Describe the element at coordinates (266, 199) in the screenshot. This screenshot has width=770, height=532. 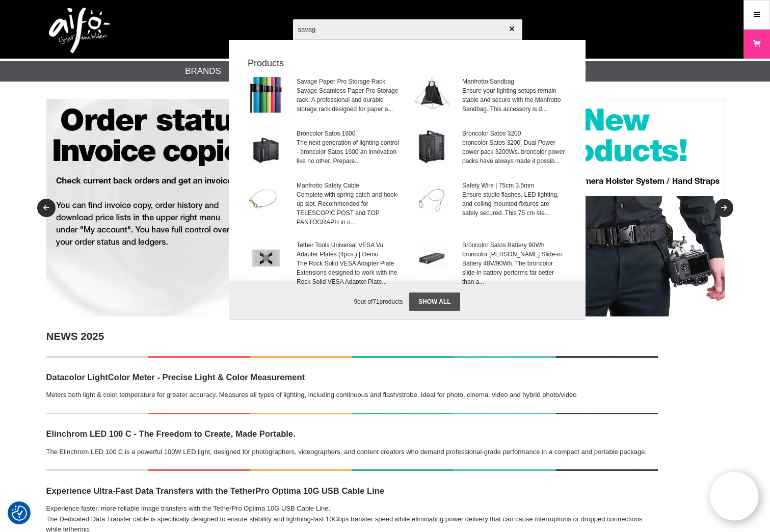
I see `img: 685021.jpg` at that location.